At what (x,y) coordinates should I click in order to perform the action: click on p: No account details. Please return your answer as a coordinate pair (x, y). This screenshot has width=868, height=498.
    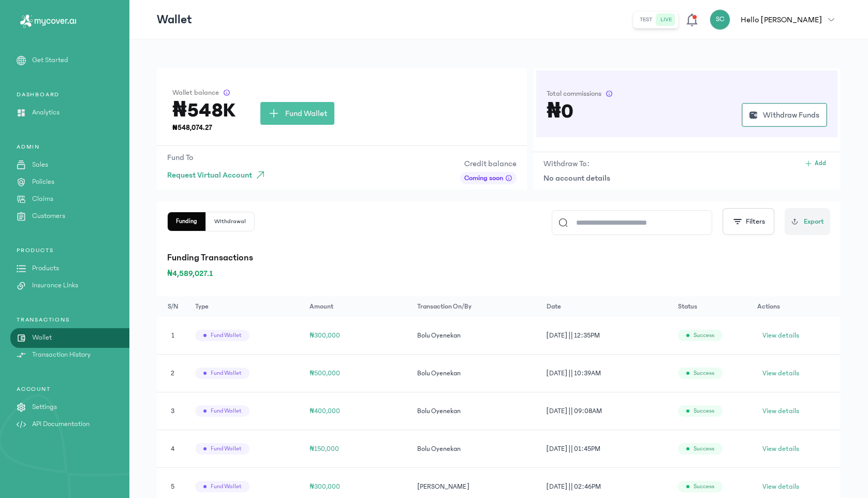
    Looking at the image, I should click on (687, 178).